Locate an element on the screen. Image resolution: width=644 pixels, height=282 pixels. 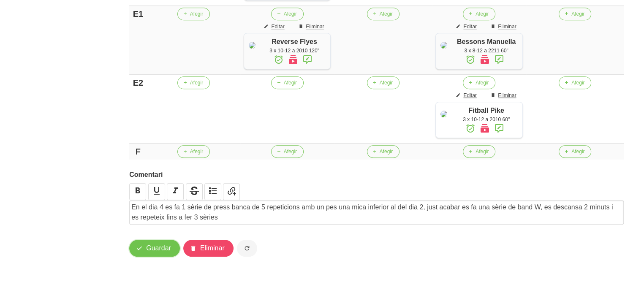
img: 8ea60705-12ae-42e8-83e1-4ba62b1261d5%2Factivities%2F16309-bessons-manuella-jpg.jpg is located at coordinates (444, 46).